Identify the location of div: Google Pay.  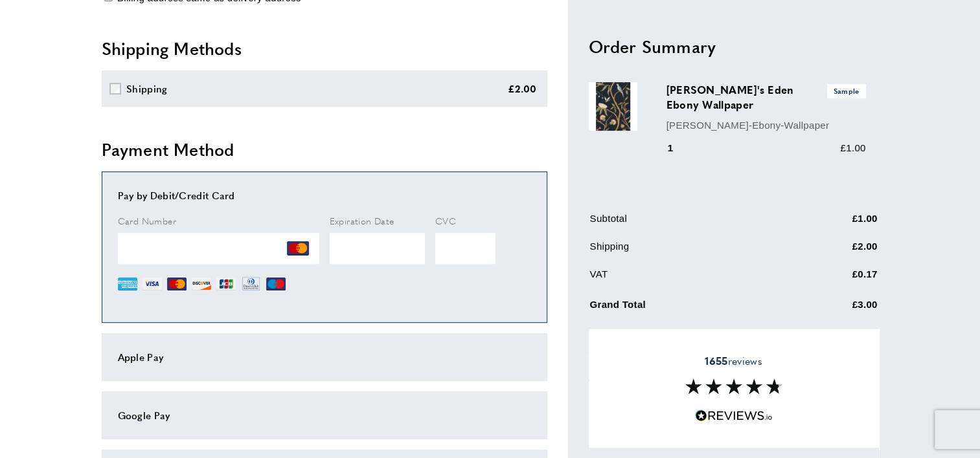
(324, 415).